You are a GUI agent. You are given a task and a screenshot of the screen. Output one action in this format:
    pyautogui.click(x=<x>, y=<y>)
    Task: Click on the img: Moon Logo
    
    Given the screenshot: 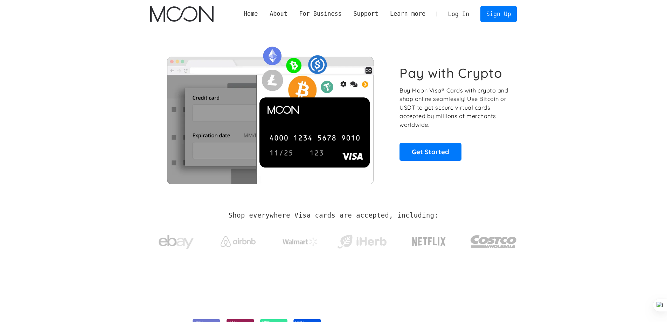 What is the action you would take?
    pyautogui.click(x=182, y=14)
    